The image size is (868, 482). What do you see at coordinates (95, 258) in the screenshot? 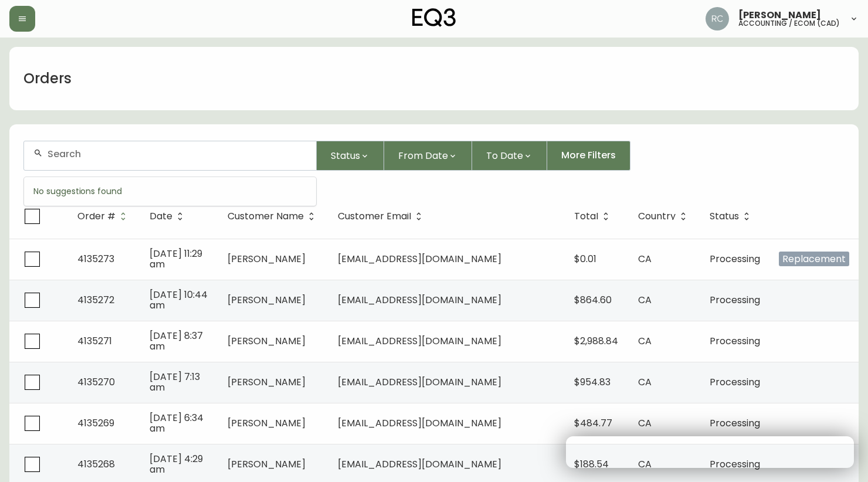
I see `span: 4135273` at bounding box center [95, 258].